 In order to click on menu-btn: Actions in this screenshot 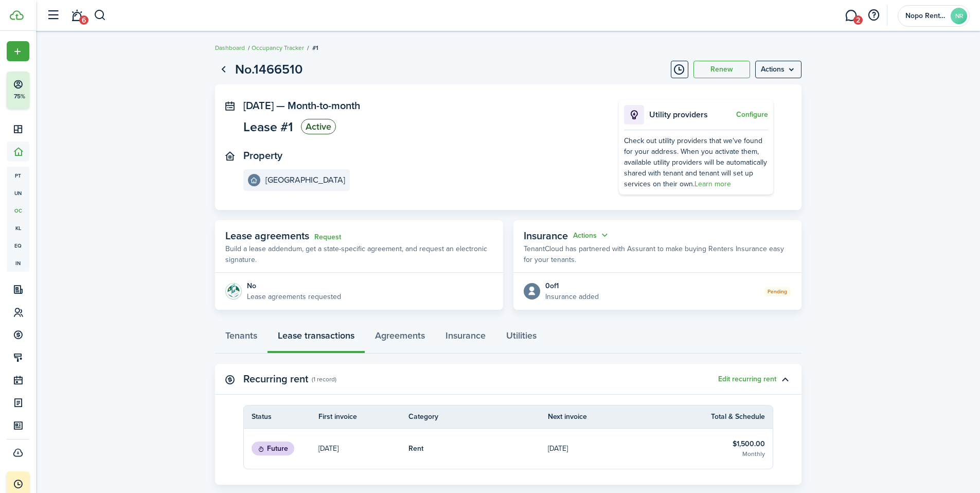, I will do `click(779, 70)`.